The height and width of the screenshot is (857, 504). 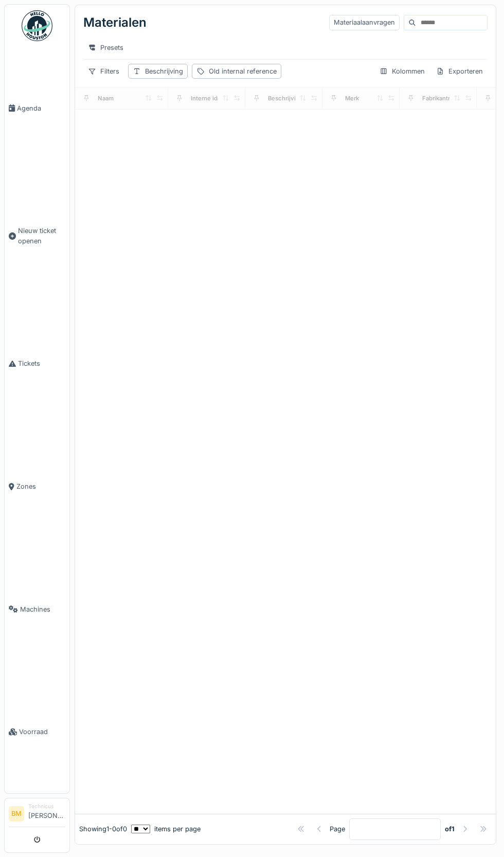 What do you see at coordinates (41, 486) in the screenshot?
I see `span: Zones` at bounding box center [41, 486].